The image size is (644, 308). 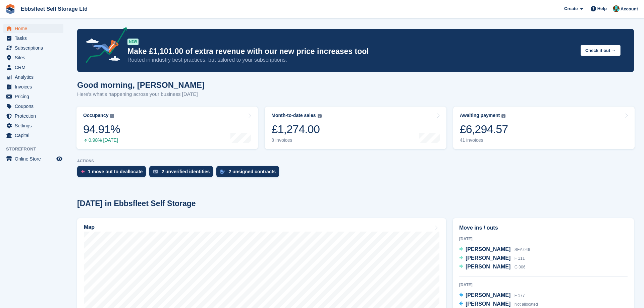 I want to click on span: Not allocated, so click(x=526, y=304).